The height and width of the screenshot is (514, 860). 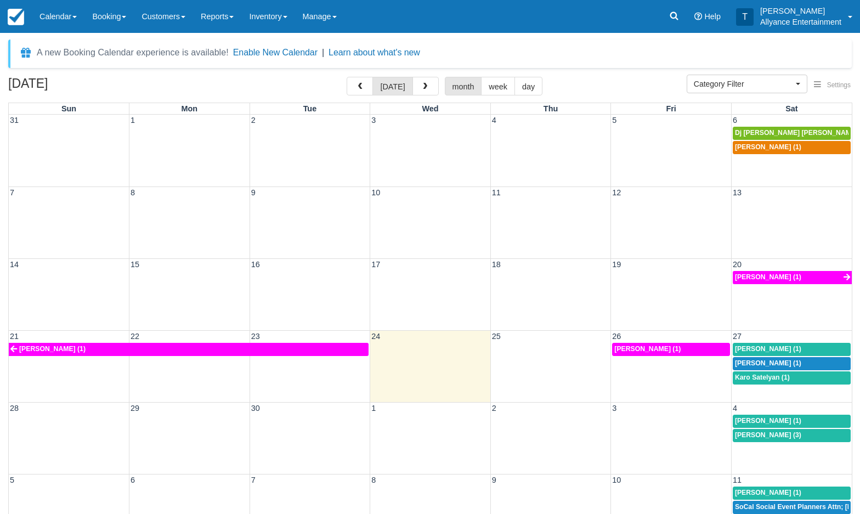 I want to click on span: 28, so click(x=14, y=408).